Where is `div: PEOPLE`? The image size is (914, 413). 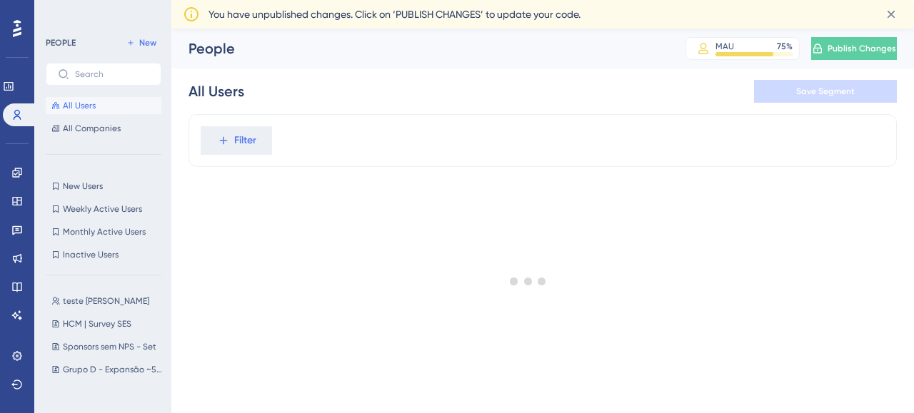
div: PEOPLE is located at coordinates (61, 43).